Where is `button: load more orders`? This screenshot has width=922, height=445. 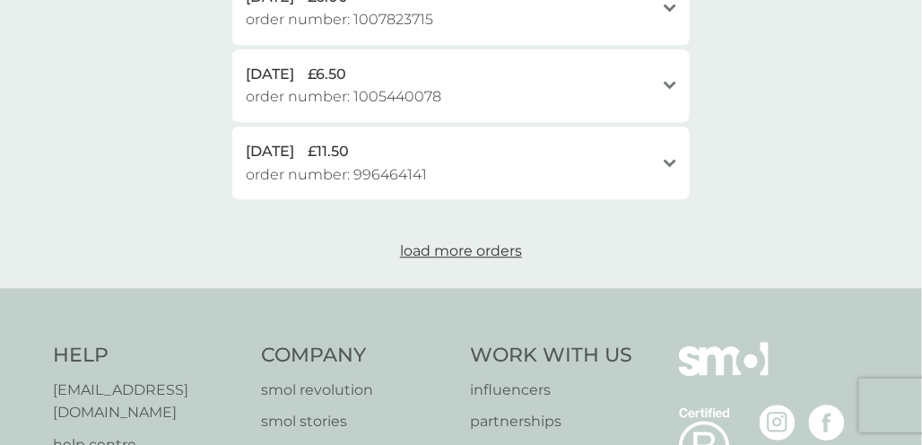
button: load more orders is located at coordinates (461, 251).